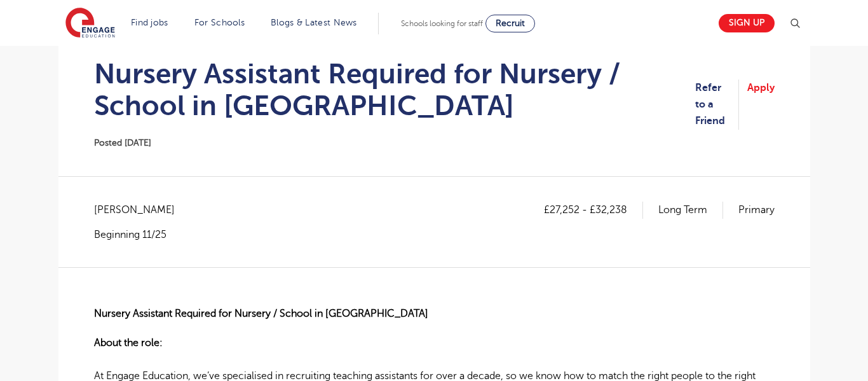 The width and height of the screenshot is (868, 381). Describe the element at coordinates (90, 24) in the screenshot. I see `img: Engage Education` at that location.